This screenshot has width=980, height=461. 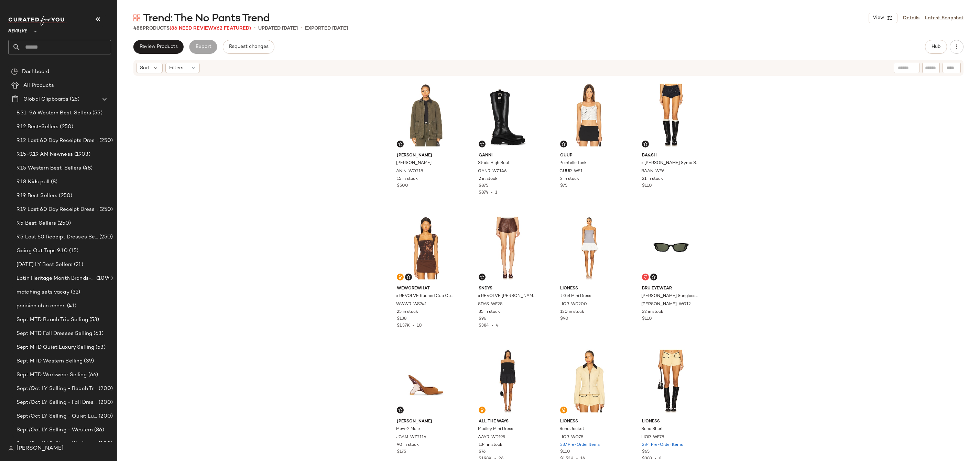 What do you see at coordinates (653, 171) in the screenshot?
I see `span: BAAN-WF6` at bounding box center [653, 171].